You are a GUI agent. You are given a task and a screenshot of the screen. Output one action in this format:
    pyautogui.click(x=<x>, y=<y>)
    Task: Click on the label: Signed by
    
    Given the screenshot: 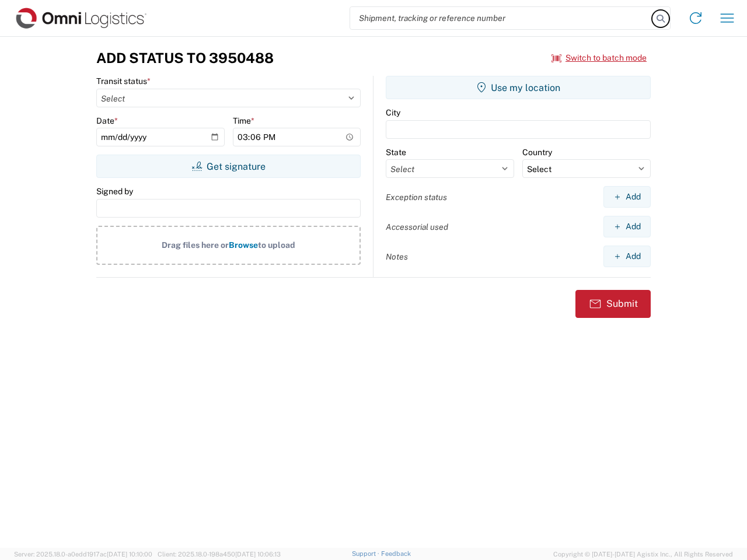 What is the action you would take?
    pyautogui.click(x=114, y=191)
    